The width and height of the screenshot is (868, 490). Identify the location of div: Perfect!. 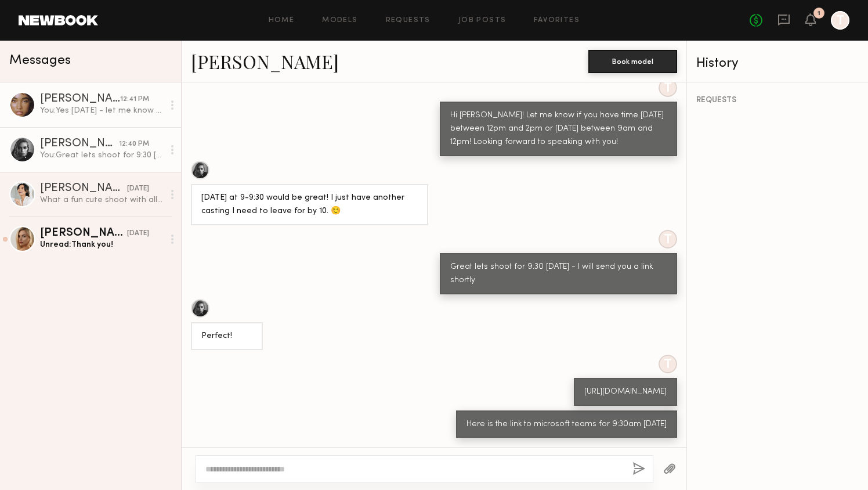
(227, 336).